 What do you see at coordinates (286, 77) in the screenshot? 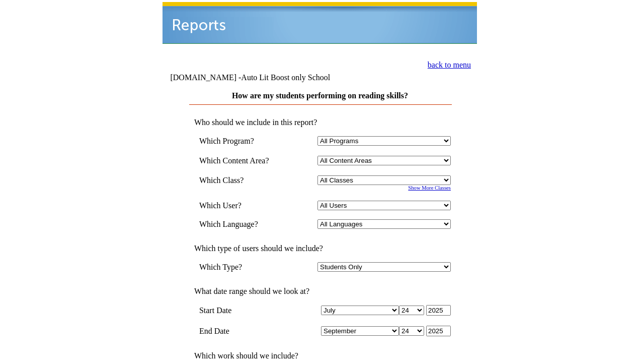
I see `nobr: Auto Lit Boost only School` at bounding box center [286, 77].